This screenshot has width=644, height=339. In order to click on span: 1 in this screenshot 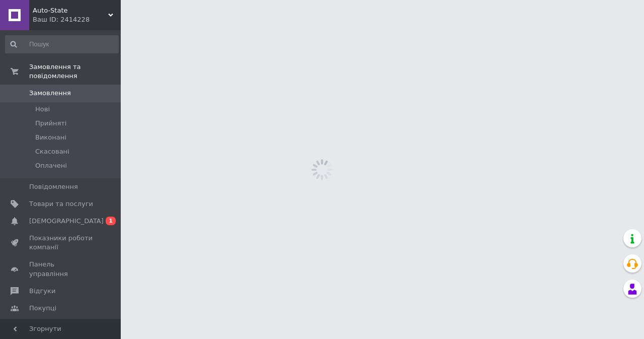, I will do `click(111, 221)`.